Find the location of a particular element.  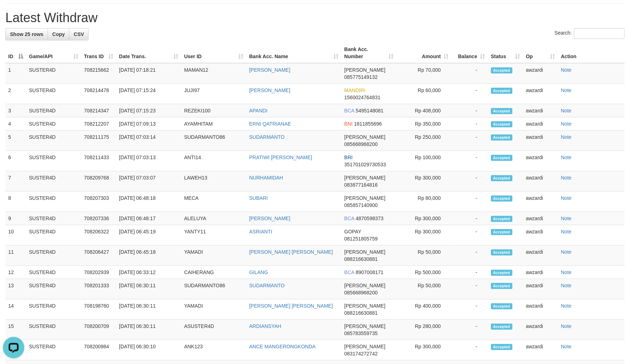

td: 708198760 is located at coordinates (98, 310).